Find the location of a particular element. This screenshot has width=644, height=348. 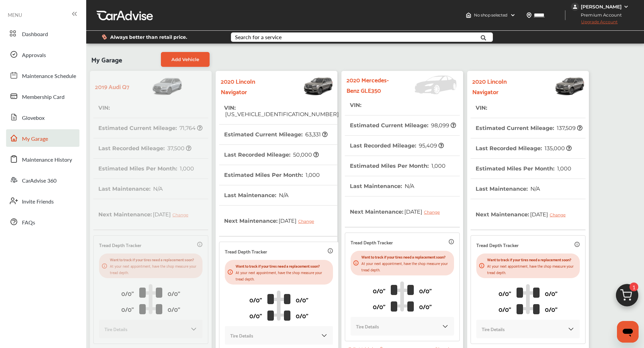

img: header-divider.bc55588e.svg is located at coordinates (566, 15).